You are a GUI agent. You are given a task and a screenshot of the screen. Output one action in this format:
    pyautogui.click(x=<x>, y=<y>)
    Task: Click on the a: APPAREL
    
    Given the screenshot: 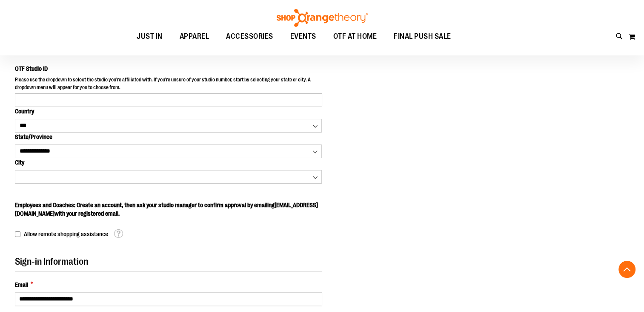 What is the action you would take?
    pyautogui.click(x=194, y=36)
    